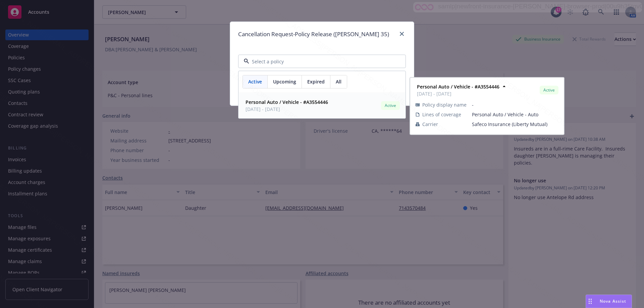 This screenshot has height=308, width=644. What do you see at coordinates (284, 81) in the screenshot?
I see `span: Upcoming` at bounding box center [284, 81].